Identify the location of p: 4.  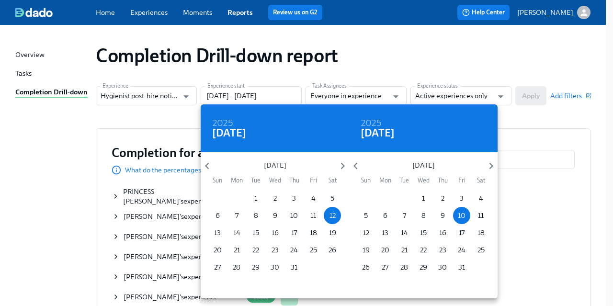
(313, 198).